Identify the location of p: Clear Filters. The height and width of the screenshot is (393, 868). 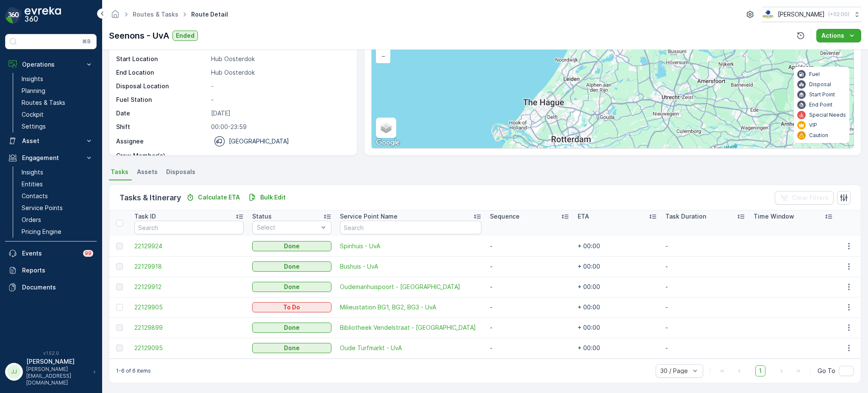
(810, 198).